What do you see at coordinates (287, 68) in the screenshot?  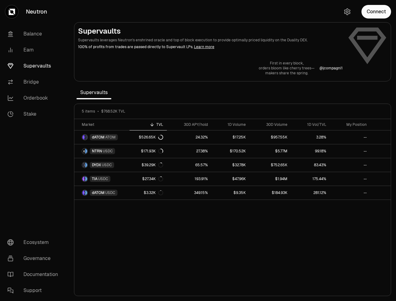 I see `a: First in every block,orders bloom like cherry trees—makers share the spring.` at bounding box center [287, 68].